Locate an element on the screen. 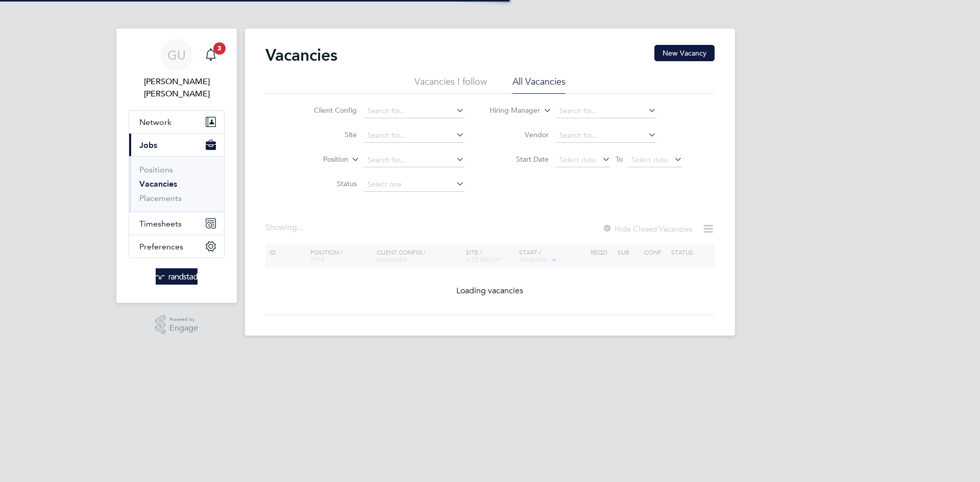 This screenshot has width=980, height=482. a: 3 is located at coordinates (211, 55).